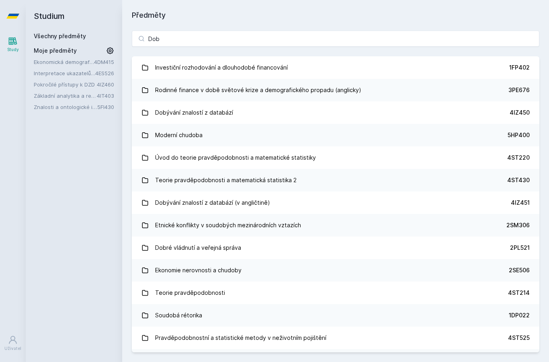 The width and height of the screenshot is (549, 362). Describe the element at coordinates (336, 270) in the screenshot. I see `a: Ekonomie nerovnosti a chudoby 2SE506` at that location.